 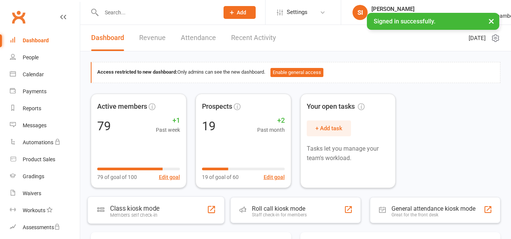 What do you see at coordinates (217, 107) in the screenshot?
I see `span: Prospects` at bounding box center [217, 107].